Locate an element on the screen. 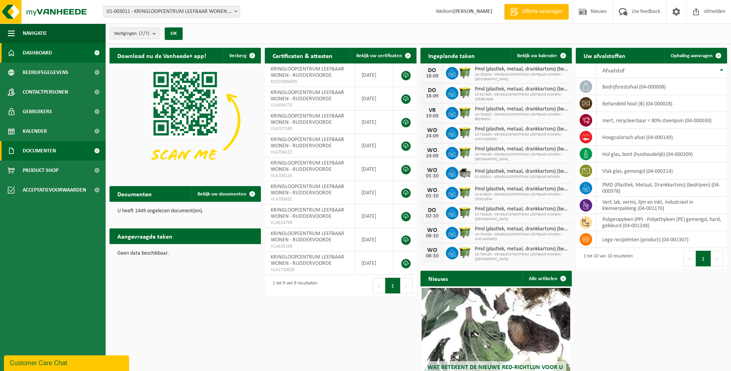 This screenshot has width=731, height=371. span: 10-782822 - KRINGLOOPCENTRUM LEEFBAAR WONEN / BEERNEM is located at coordinates (522, 117).